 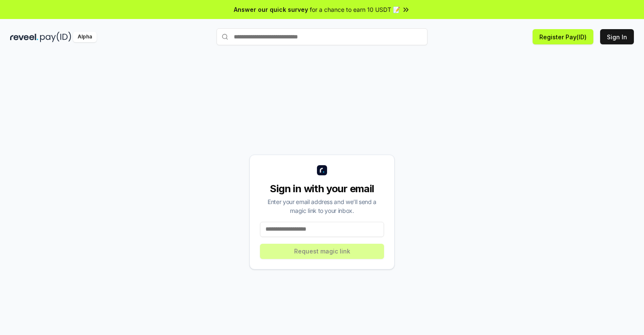 What do you see at coordinates (563, 37) in the screenshot?
I see `button: Register Pay(ID)` at bounding box center [563, 37].